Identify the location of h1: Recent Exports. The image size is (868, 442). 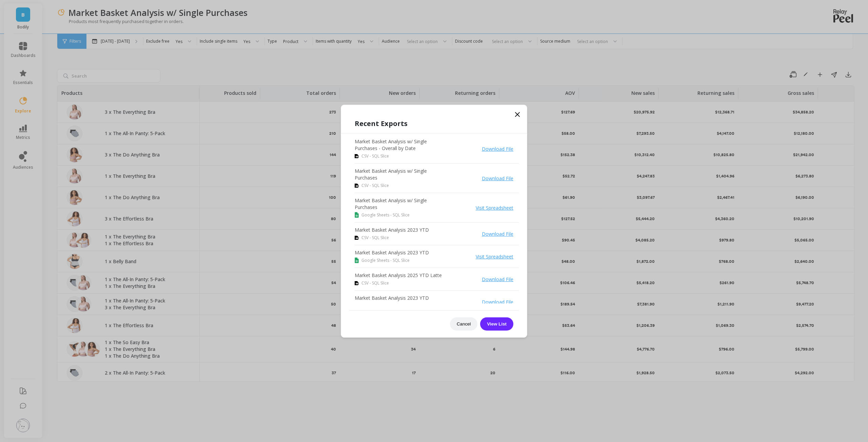
(434, 124).